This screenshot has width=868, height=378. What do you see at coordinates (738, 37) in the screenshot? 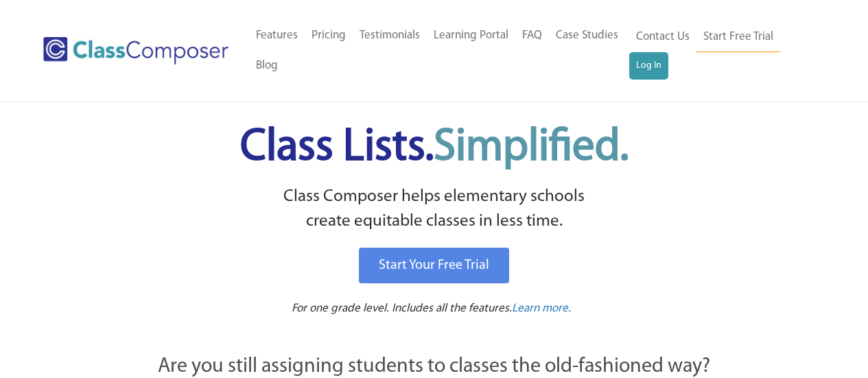
I see `a: Start Free Trial` at bounding box center [738, 37].